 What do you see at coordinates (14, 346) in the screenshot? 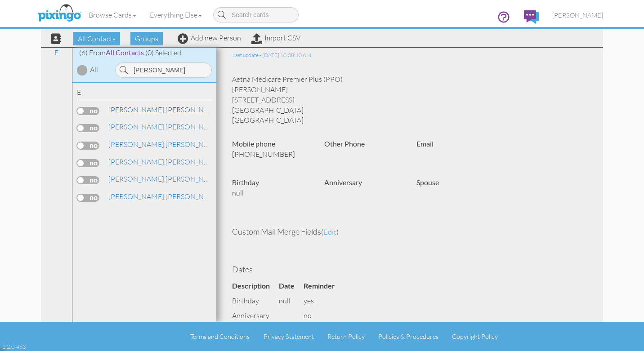
I see `div: 2.2.0-463` at bounding box center [14, 346].